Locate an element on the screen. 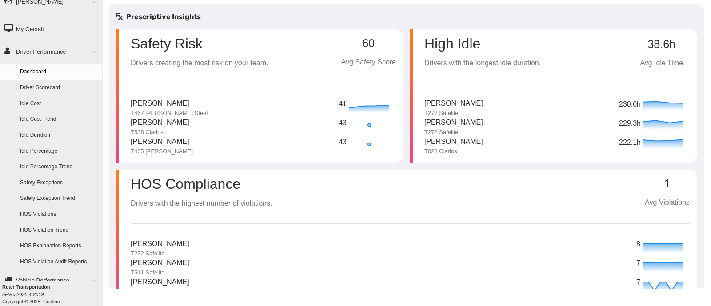  a: HOS Violation Audit Reports is located at coordinates (59, 262).